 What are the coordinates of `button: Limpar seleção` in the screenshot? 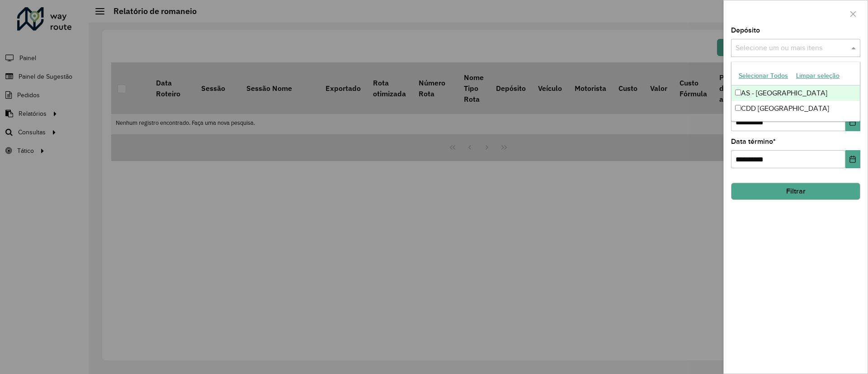 It's located at (818, 75).